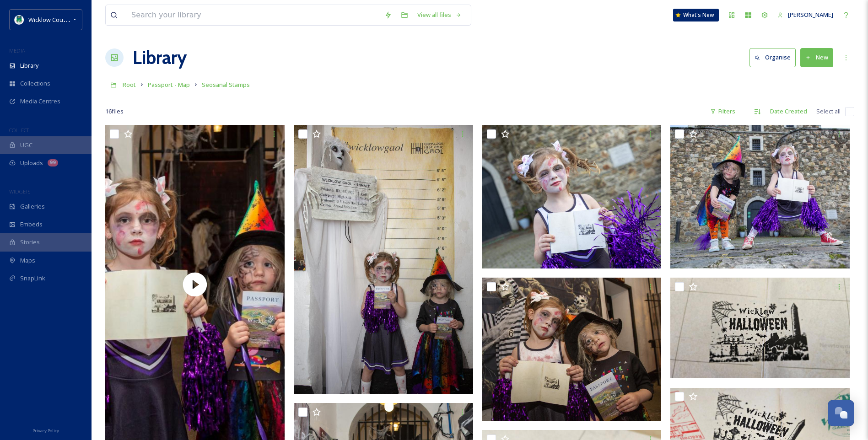 This screenshot has height=440, width=868. What do you see at coordinates (32, 206) in the screenshot?
I see `span: Galleries` at bounding box center [32, 206].